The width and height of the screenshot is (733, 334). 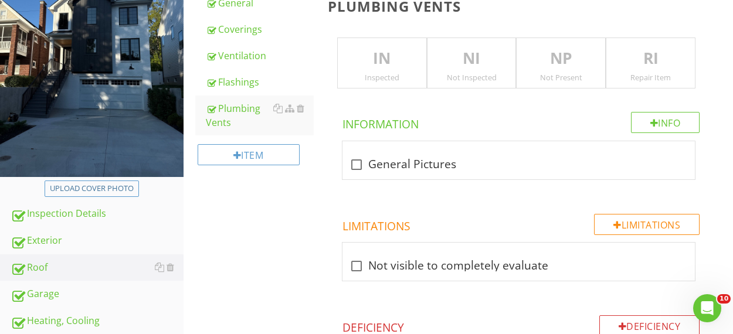 I want to click on button: Upload cover photo, so click(x=91, y=189).